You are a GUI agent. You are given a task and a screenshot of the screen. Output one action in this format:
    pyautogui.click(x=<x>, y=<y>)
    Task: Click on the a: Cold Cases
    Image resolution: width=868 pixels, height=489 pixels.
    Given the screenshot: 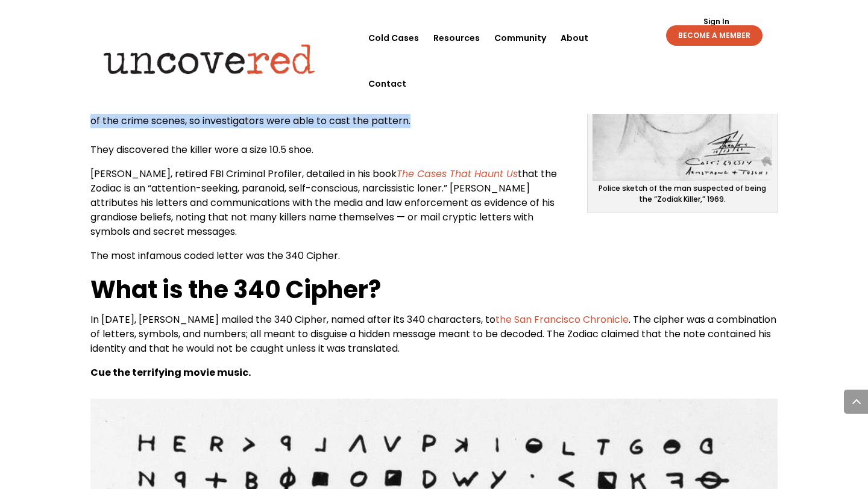 What is the action you would take?
    pyautogui.click(x=394, y=38)
    